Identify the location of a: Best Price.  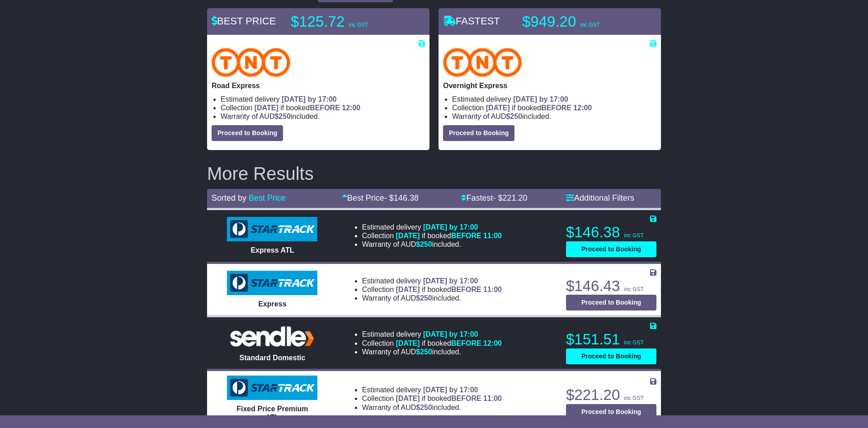
(267, 198).